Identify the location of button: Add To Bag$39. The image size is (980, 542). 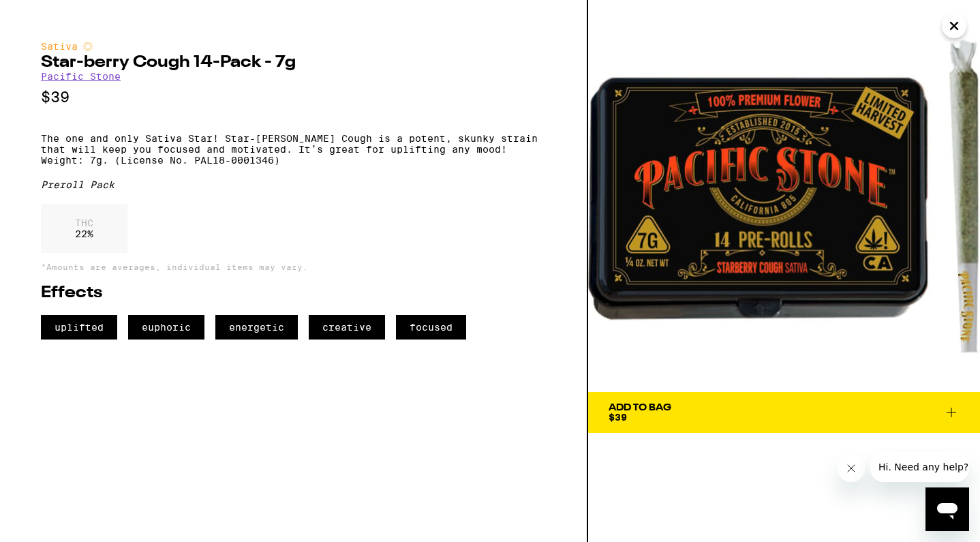
(784, 412).